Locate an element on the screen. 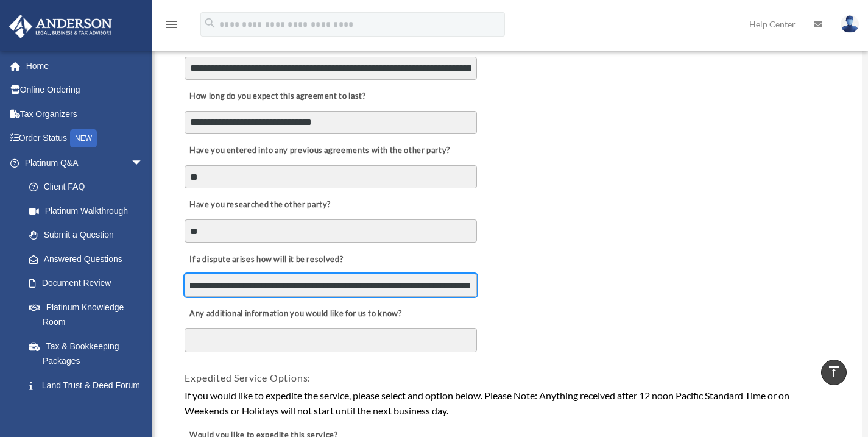 This screenshot has height=437, width=868. a: Platinum Q&Aarrow_drop_down is located at coordinates (85, 163).